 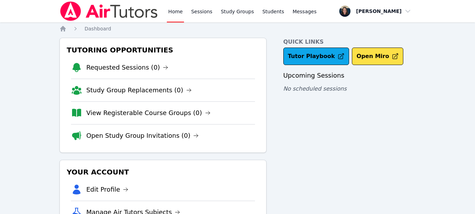 I want to click on h3: Tutoring Opportunities, so click(x=163, y=50).